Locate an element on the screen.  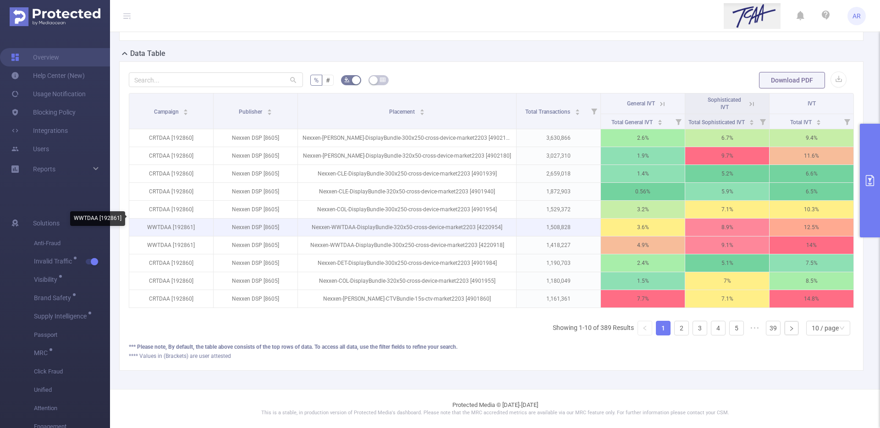
p: 12.5% is located at coordinates (812, 227).